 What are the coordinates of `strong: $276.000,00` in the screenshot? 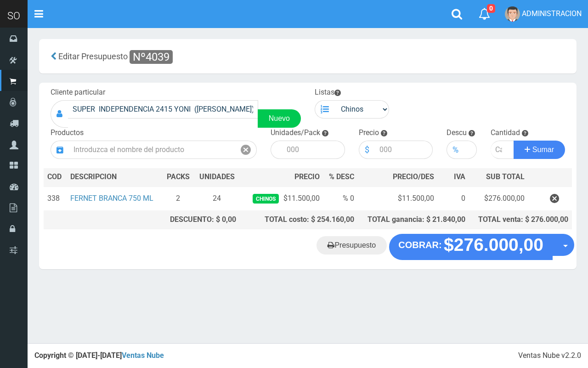 It's located at (493, 245).